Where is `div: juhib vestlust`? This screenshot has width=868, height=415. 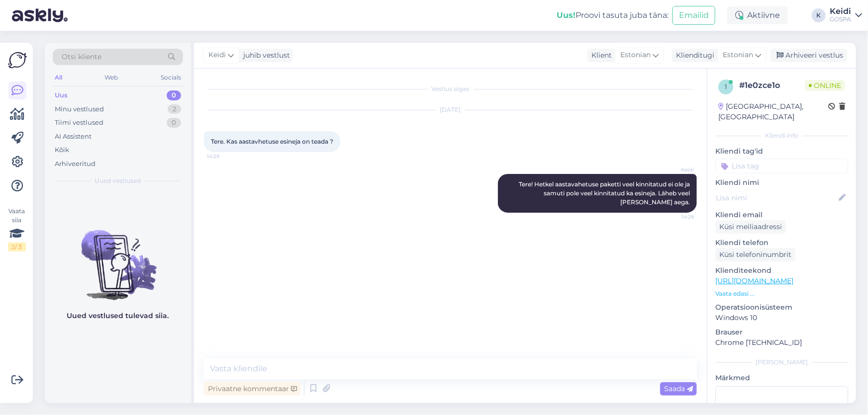
div: juhib vestlust is located at coordinates (265, 55).